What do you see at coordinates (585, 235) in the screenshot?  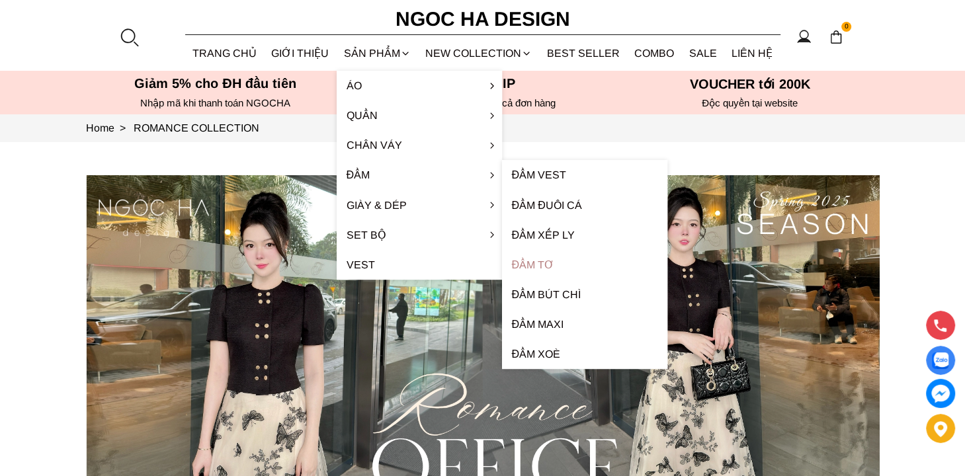 I see `a: Đầm xếp ly` at bounding box center [585, 235].